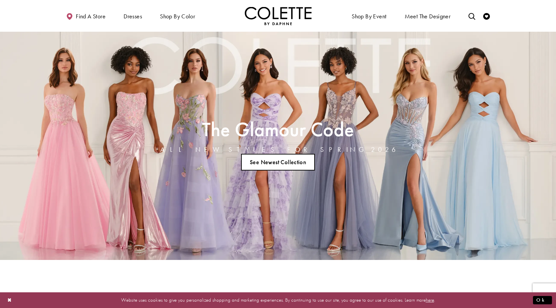 The image size is (556, 308). I want to click on button: Submit Dialog, so click(542, 300).